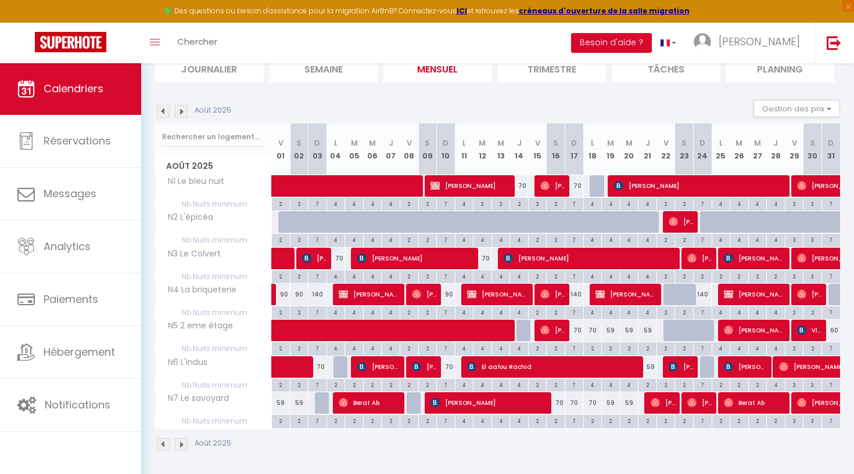  I want to click on th: 18, so click(592, 149).